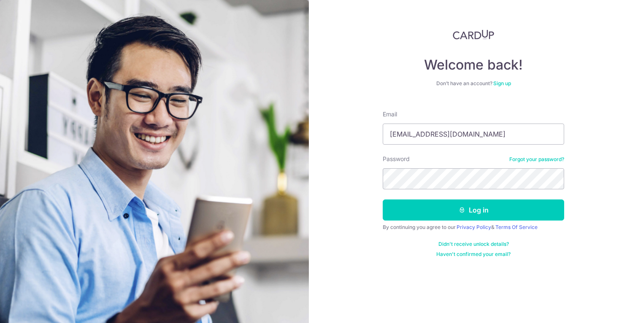 Image resolution: width=638 pixels, height=323 pixels. What do you see at coordinates (517, 227) in the screenshot?
I see `a: Terms Of Service` at bounding box center [517, 227].